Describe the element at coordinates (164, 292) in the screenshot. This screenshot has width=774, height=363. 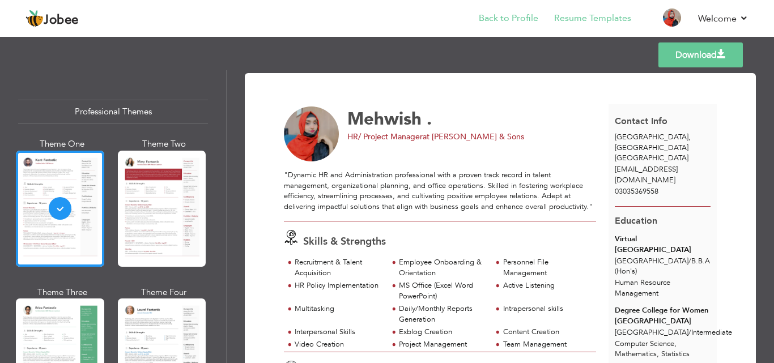
I see `div: Theme Four` at that location.